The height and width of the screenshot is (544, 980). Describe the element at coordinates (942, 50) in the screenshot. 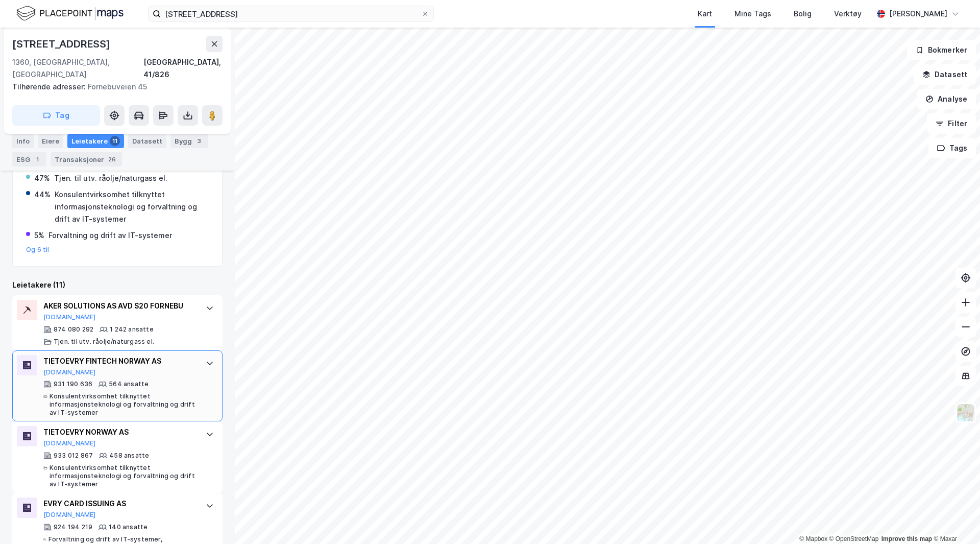

I see `button: Bokmerker` at that location.